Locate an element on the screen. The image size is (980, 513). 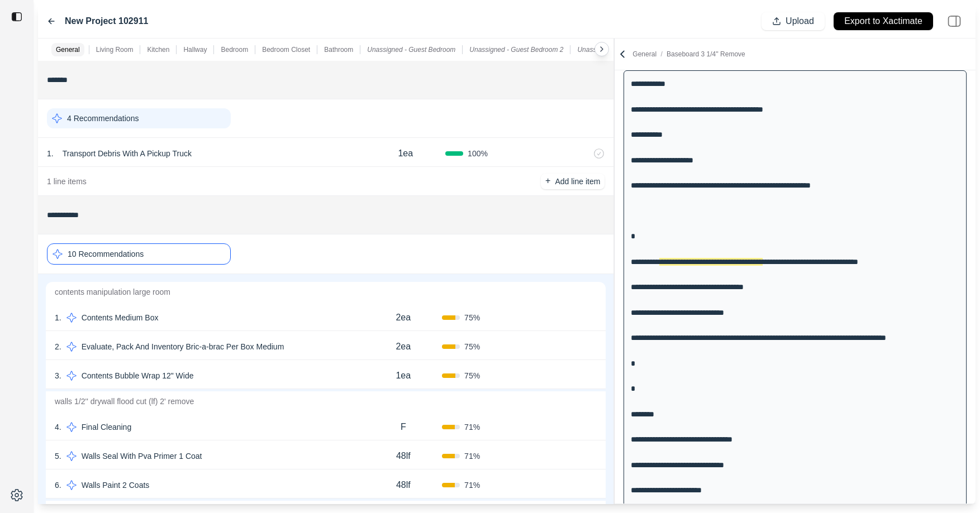
p: Final Cleaning is located at coordinates (107, 428).